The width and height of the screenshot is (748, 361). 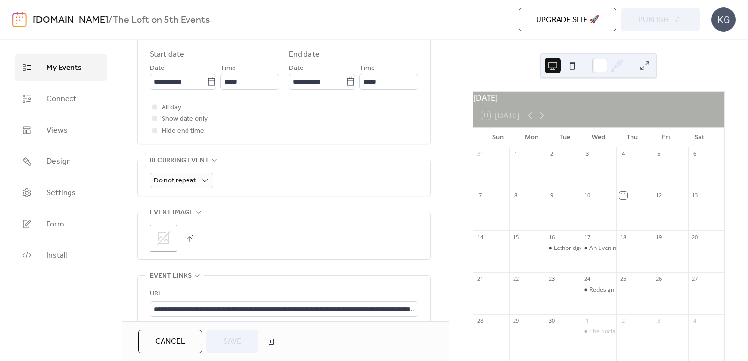 I want to click on b: The Loft on 5th Events, so click(x=161, y=20).